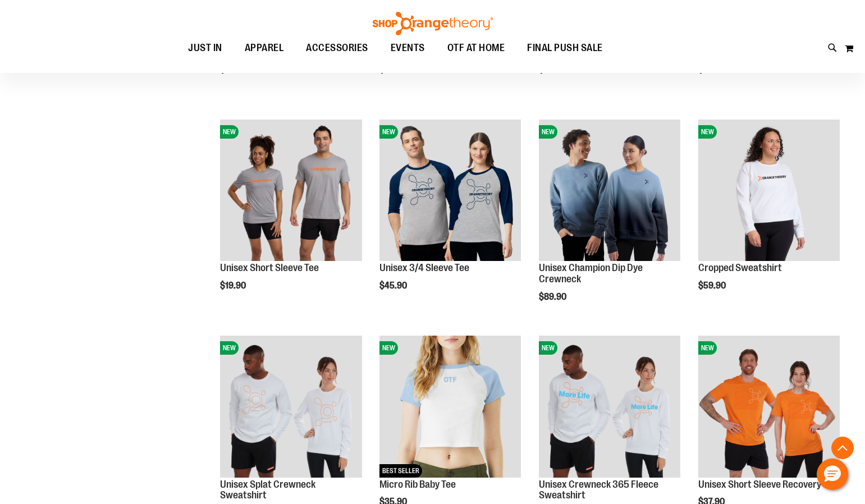  What do you see at coordinates (337, 48) in the screenshot?
I see `span: ACCESSORIES` at bounding box center [337, 48].